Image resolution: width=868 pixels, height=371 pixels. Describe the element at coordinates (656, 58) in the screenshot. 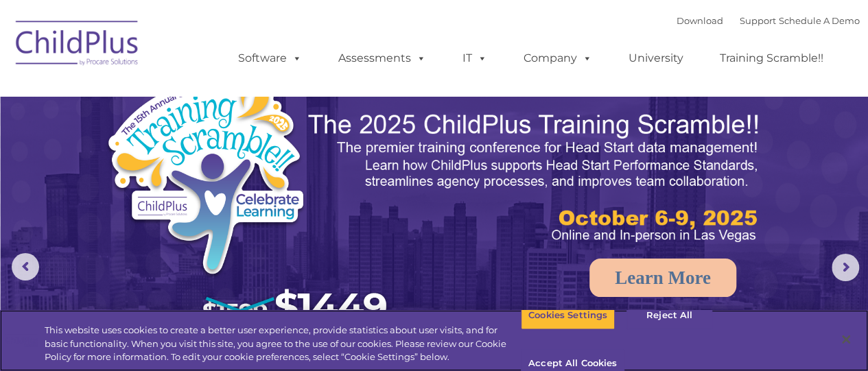

I see `a: University` at that location.